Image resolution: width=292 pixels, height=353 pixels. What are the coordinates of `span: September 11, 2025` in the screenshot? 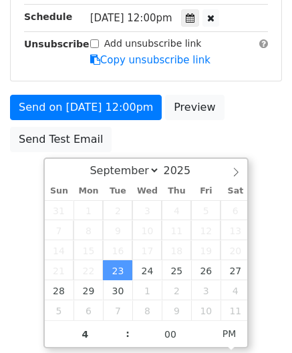 It's located at (176, 230).